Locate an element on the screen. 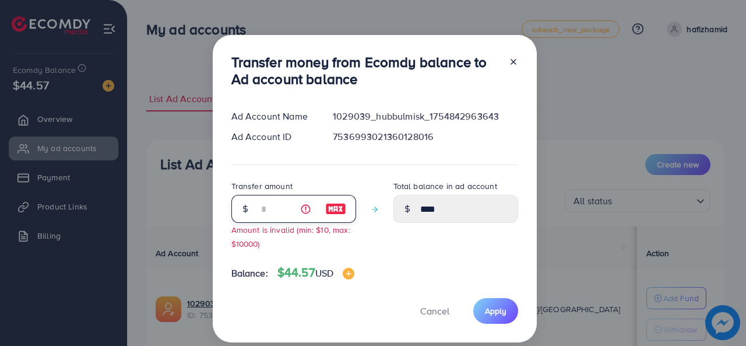 The width and height of the screenshot is (746, 346). span: Balance: is located at coordinates (250, 273).